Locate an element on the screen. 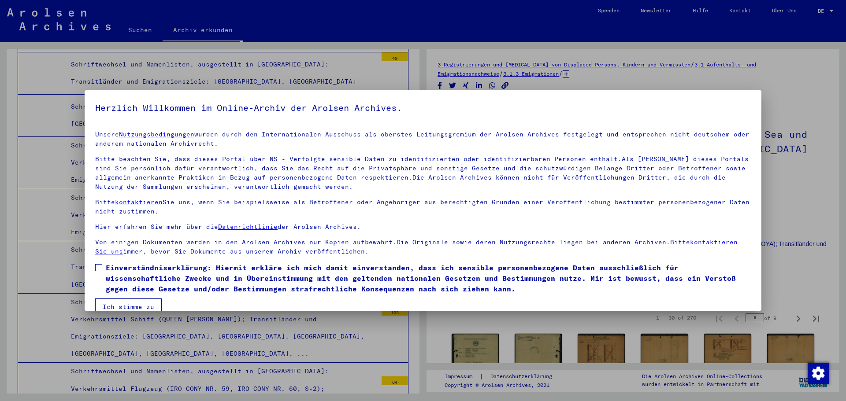  p: Unsere wurden durch den Internationalen Ausschuss als oberstes Leitungsgremium der Arolsen Archiv... is located at coordinates (423, 139).